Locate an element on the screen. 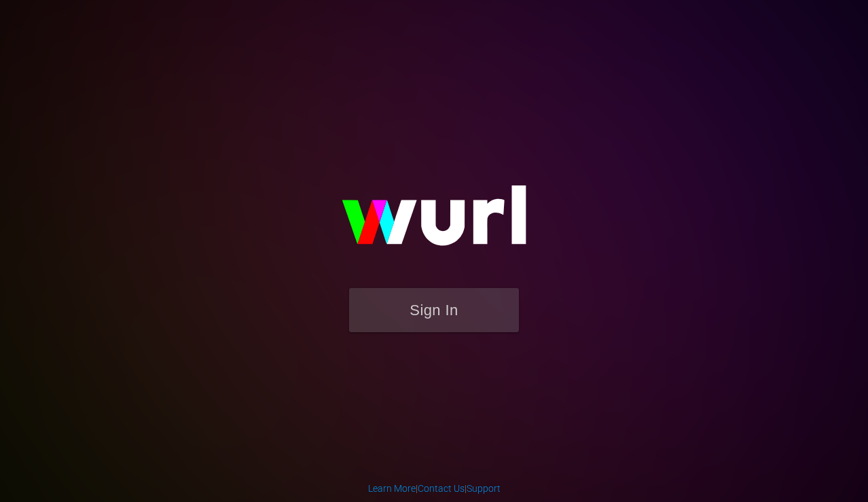 Image resolution: width=868 pixels, height=502 pixels. a: Support is located at coordinates (484, 488).